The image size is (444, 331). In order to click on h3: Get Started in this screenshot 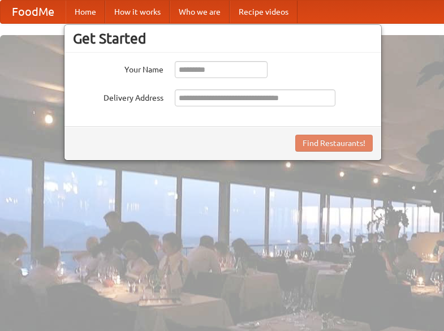, I will do `click(223, 38)`.